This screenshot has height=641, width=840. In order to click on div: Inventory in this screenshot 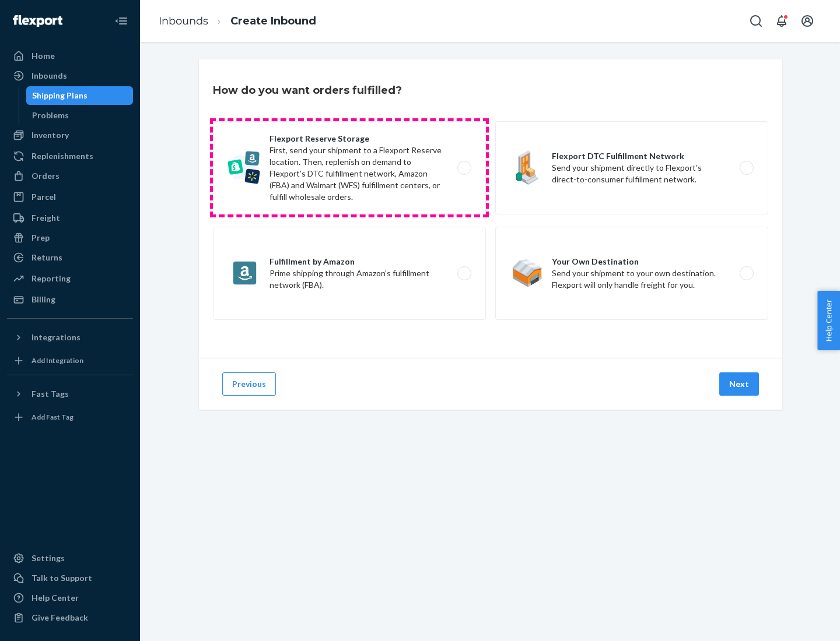, I will do `click(50, 135)`.